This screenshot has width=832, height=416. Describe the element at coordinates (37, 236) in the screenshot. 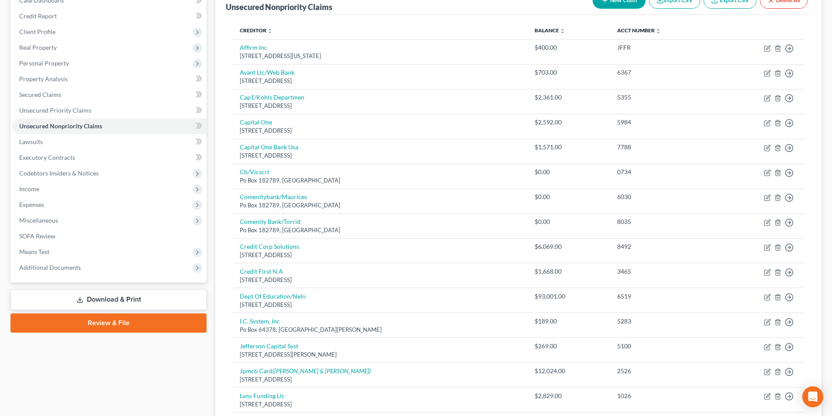

I see `span: SOFA Review` at that location.